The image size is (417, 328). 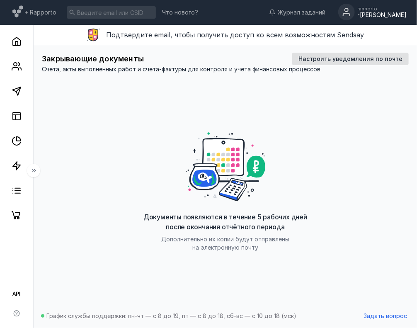 What do you see at coordinates (40, 12) in the screenshot?
I see `span: + Rapporto` at bounding box center [40, 12].